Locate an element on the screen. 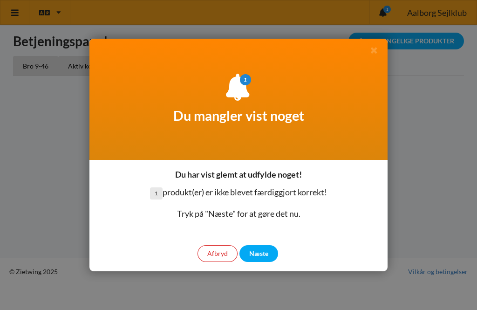 The height and width of the screenshot is (310, 477). div: Du mangler vist noget is located at coordinates (238, 99).